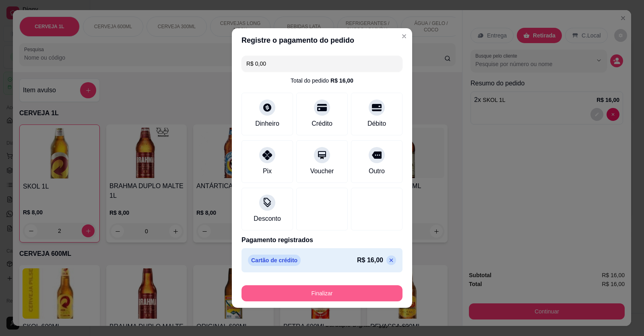  I want to click on div: Voucher, so click(322, 171).